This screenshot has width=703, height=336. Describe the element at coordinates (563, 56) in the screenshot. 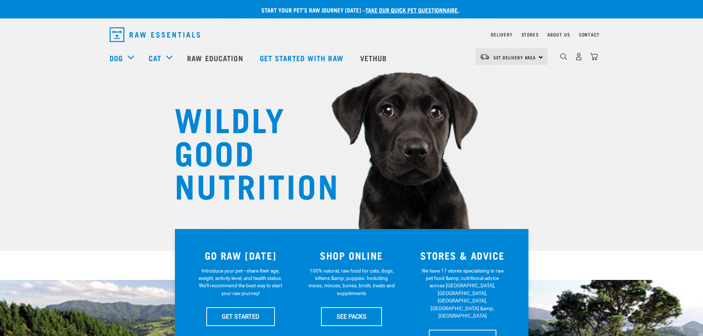

I see `img: home-icon-1@2x.png` at that location.